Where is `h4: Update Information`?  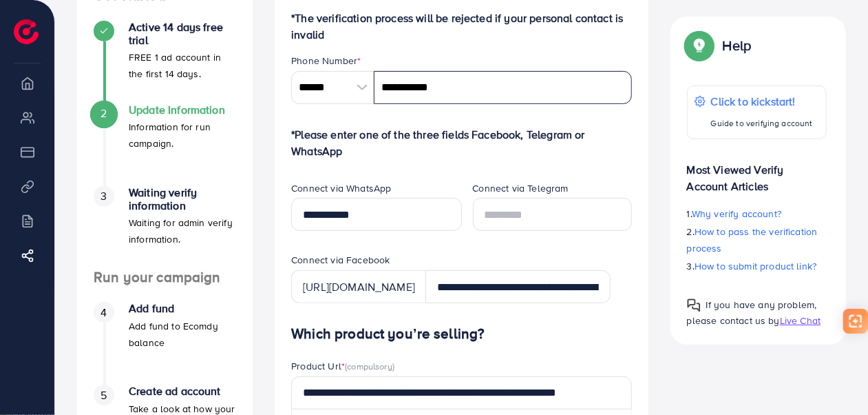
h4: Update Information is located at coordinates (182, 109).